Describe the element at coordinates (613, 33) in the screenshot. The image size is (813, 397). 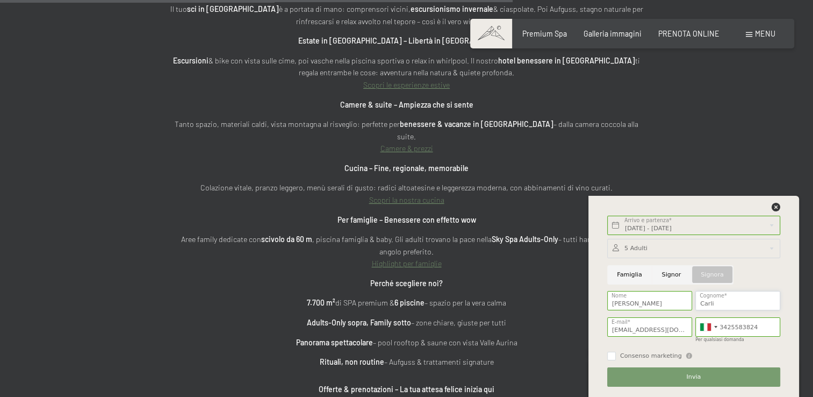
I see `a: Galleria immagini` at that location.